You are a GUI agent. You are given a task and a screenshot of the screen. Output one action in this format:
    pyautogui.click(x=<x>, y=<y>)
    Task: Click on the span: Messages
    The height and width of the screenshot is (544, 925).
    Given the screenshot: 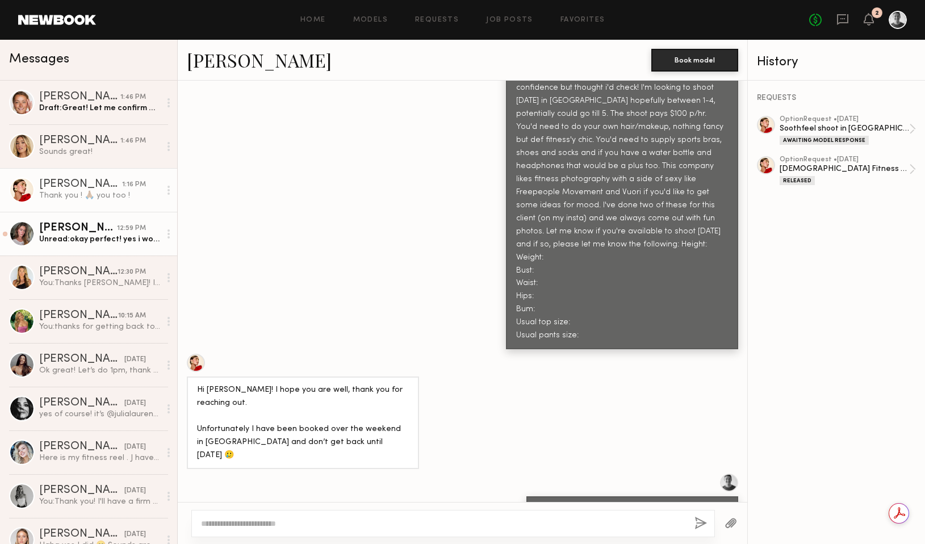 What is the action you would take?
    pyautogui.click(x=39, y=59)
    